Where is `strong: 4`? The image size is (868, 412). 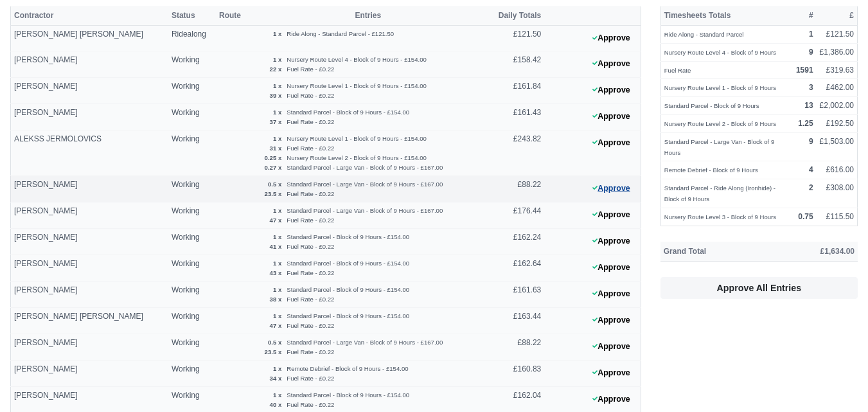 strong: 4 is located at coordinates (810, 170).